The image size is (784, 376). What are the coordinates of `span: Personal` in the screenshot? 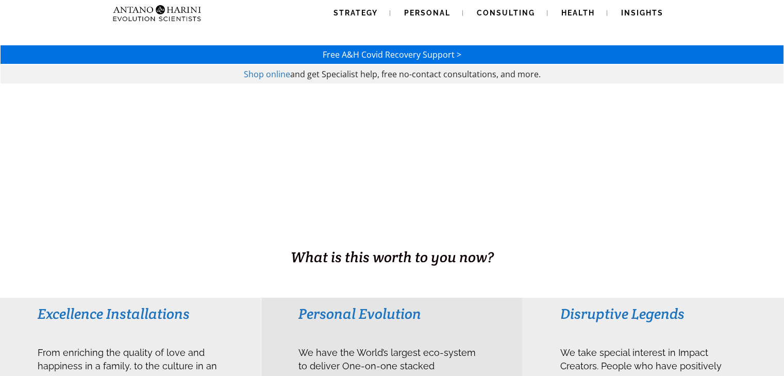 It's located at (427, 13).